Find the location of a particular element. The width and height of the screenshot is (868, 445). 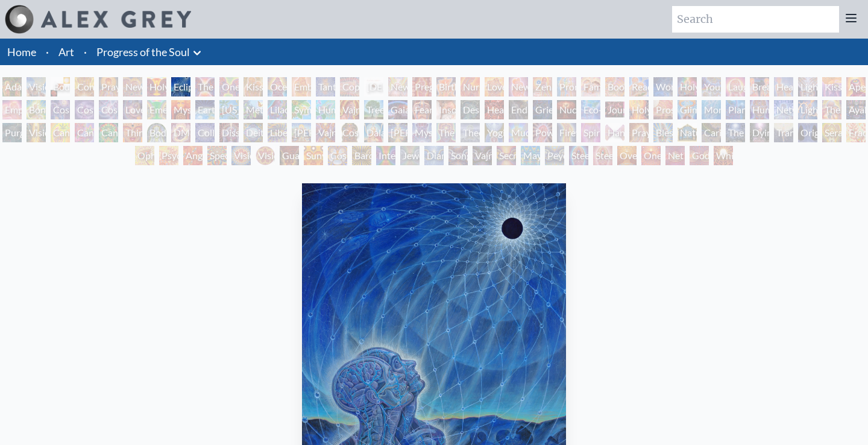

div: Despair is located at coordinates (470, 110).